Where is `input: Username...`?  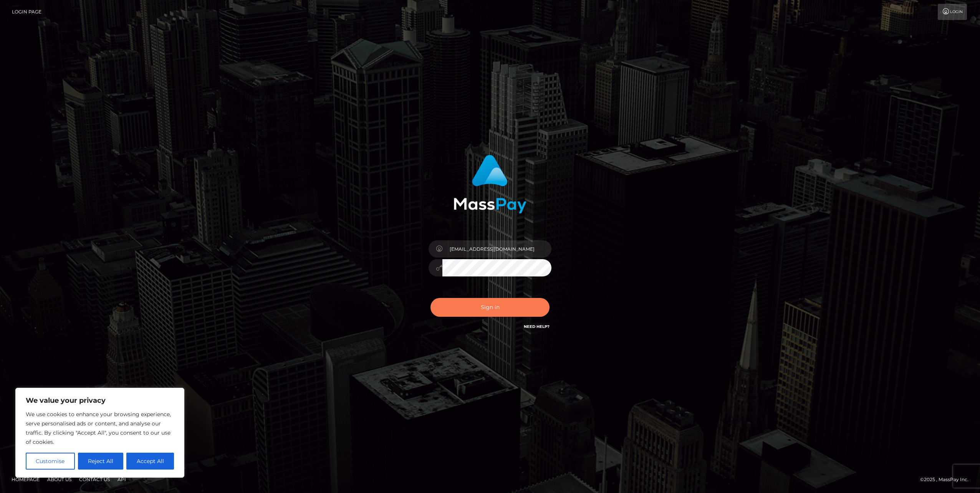
input: Username... is located at coordinates (497, 249).